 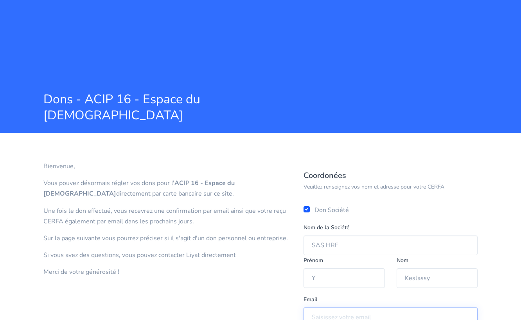 What do you see at coordinates (168, 166) in the screenshot?
I see `p: Bienvenue,` at bounding box center [168, 166].